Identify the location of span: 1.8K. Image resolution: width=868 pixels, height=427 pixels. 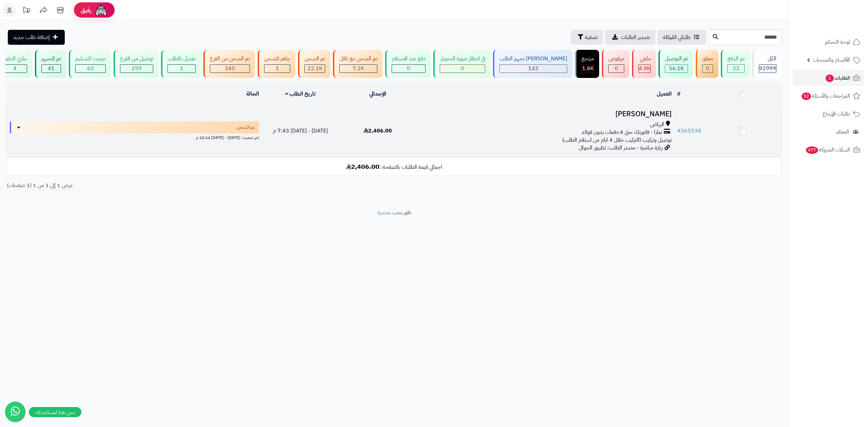
(588, 68).